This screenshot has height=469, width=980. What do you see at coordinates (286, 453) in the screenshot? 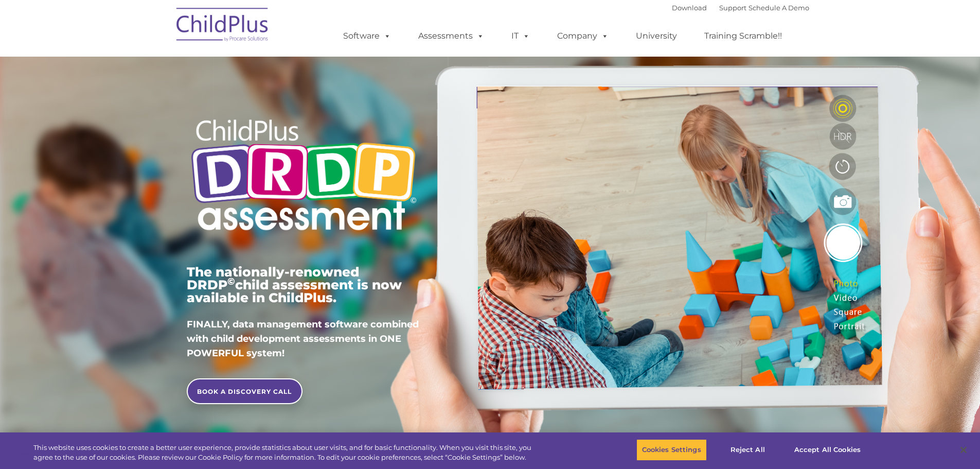
I see `div: This website uses cookies to create a better user experience, provide statistics about user visit...` at bounding box center [286, 453].